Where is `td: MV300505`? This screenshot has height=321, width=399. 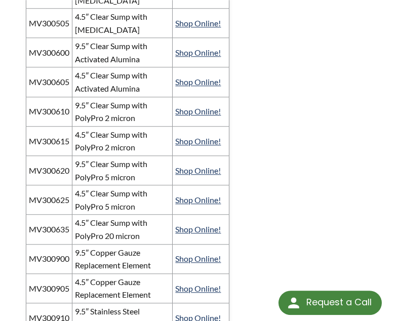 td: MV300505 is located at coordinates (49, 23).